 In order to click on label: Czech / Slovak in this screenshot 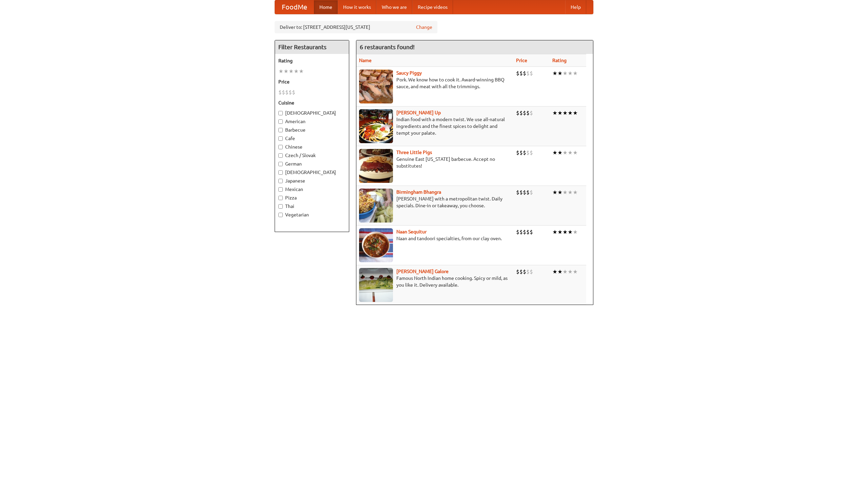, I will do `click(312, 155)`.